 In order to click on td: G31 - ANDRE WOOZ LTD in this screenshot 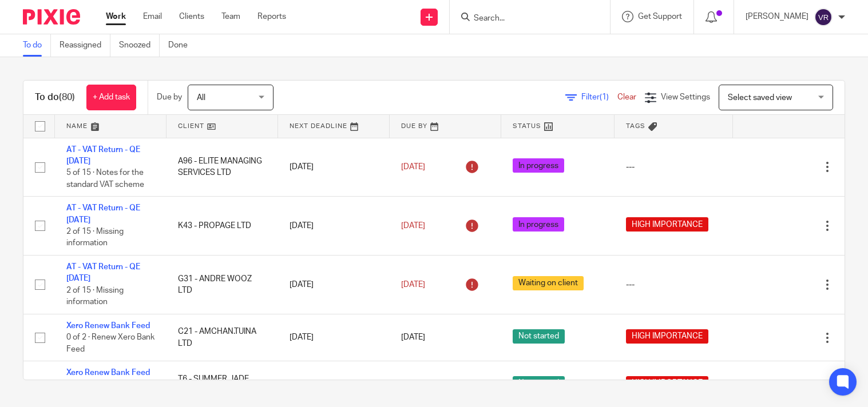, I will do `click(222, 284)`.